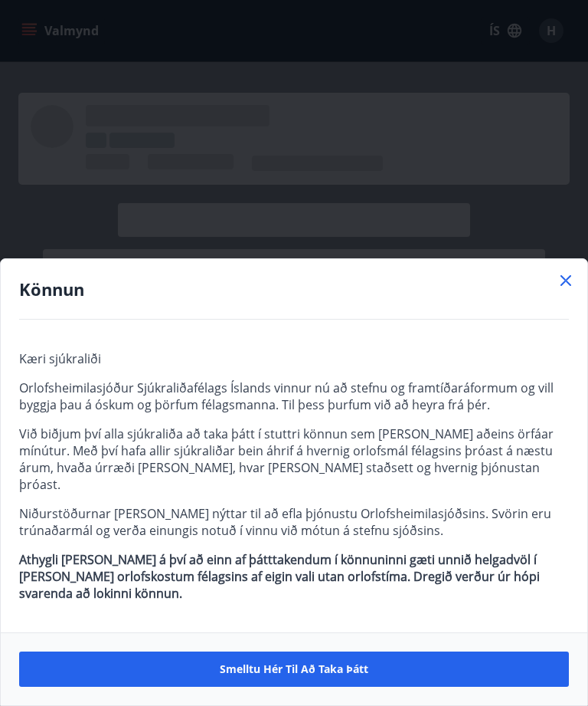  What do you see at coordinates (294, 359) in the screenshot?
I see `p: Kæri sjúkraliði` at bounding box center [294, 359].